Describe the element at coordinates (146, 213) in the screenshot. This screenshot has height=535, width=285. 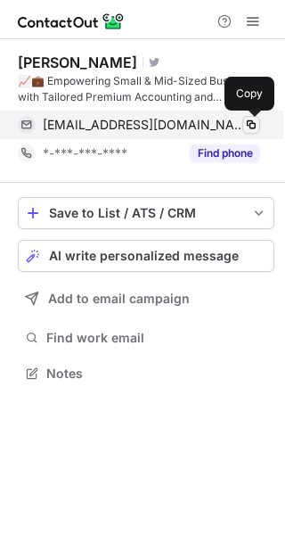
I see `div: Save to List / ATS / CRM` at that location.